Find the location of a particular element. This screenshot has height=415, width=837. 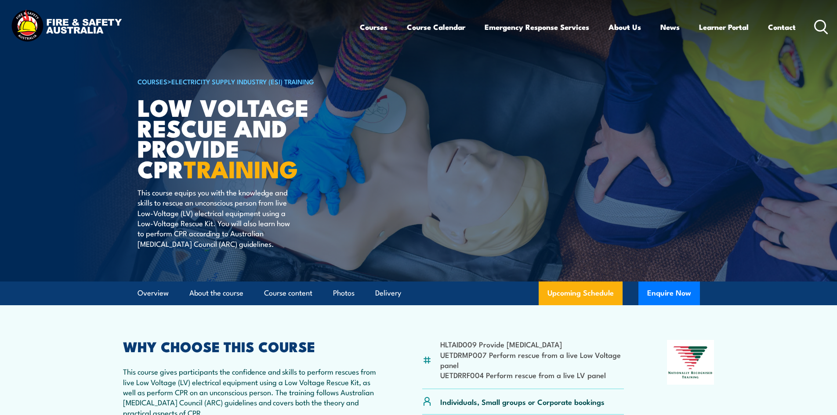

h2: WHY CHOOSE THIS COURSE is located at coordinates (251, 346).